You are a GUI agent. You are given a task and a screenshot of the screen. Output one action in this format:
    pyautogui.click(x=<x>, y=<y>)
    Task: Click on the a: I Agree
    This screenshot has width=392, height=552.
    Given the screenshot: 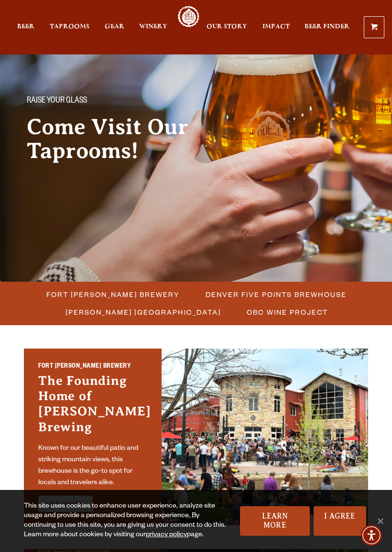 What is the action you would take?
    pyautogui.click(x=340, y=521)
    